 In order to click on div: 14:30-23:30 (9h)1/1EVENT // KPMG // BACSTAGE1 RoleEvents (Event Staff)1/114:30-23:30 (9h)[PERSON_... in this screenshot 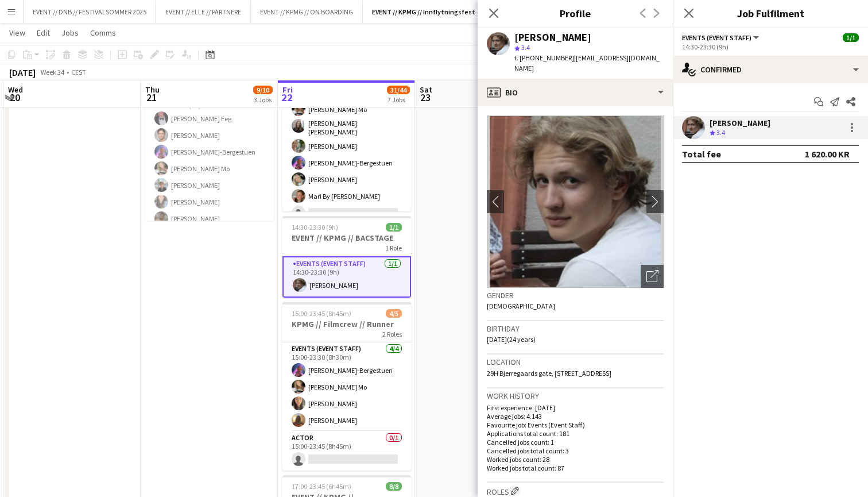, I will do `click(347, 257)`.